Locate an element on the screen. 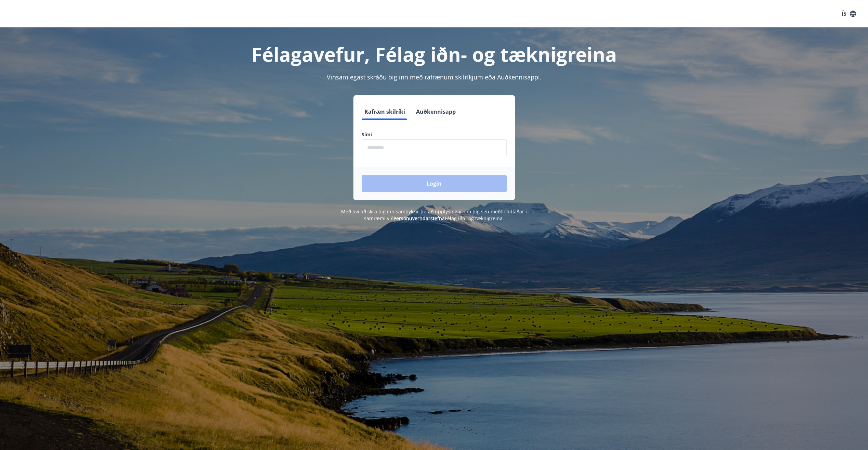  a: Persónuverndarstefna is located at coordinates (419, 218).